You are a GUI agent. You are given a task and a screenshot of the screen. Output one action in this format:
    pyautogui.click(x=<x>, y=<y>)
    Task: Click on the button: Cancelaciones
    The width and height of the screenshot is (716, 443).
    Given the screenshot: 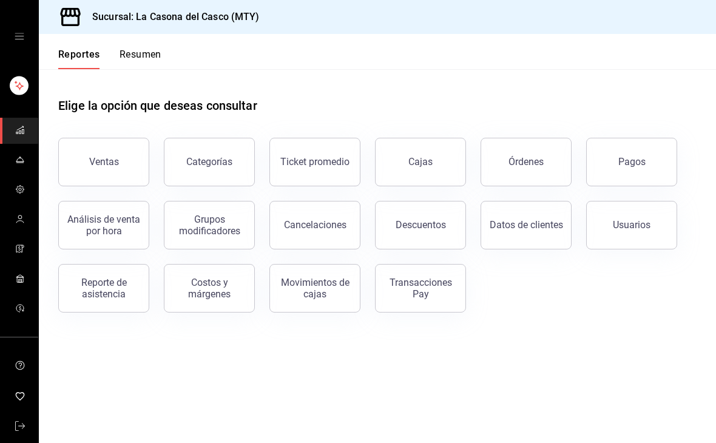 What is the action you would take?
    pyautogui.click(x=315, y=225)
    